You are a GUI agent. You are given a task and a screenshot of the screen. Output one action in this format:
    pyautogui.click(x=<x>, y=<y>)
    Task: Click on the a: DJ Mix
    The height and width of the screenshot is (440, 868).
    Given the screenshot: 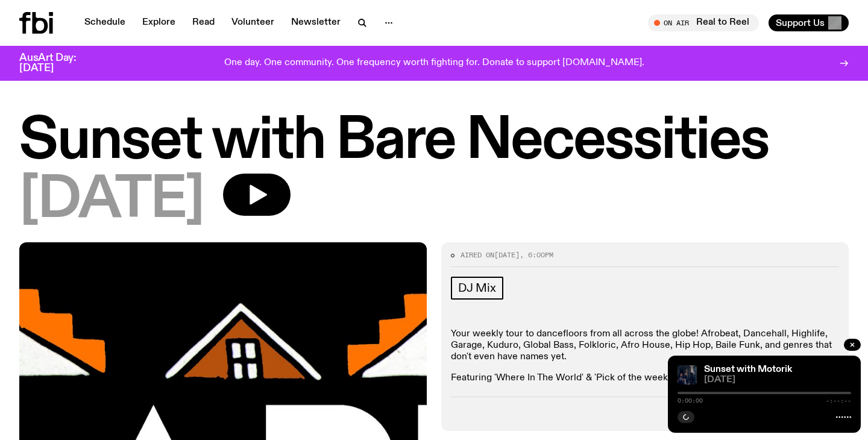 What is the action you would take?
    pyautogui.click(x=477, y=288)
    